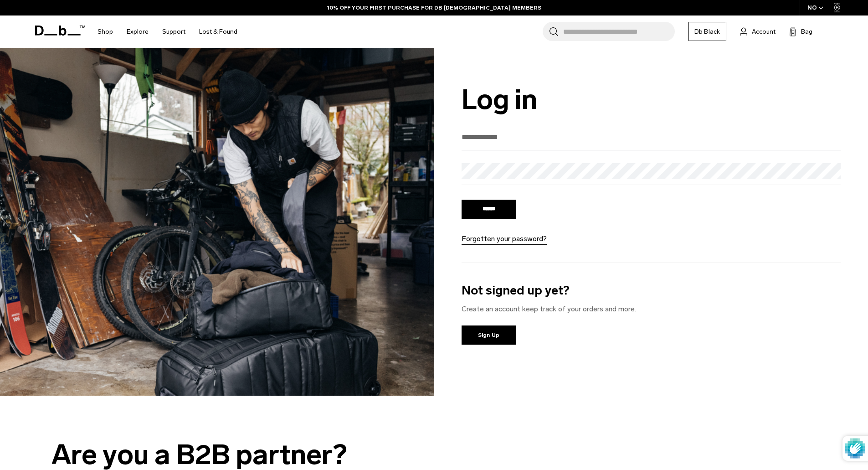 This screenshot has height=470, width=868. I want to click on a: Explore, so click(138, 32).